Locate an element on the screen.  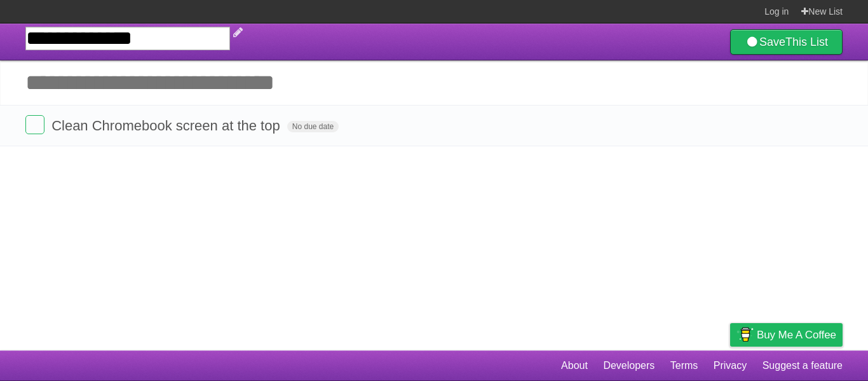
span: Clean Chromebook screen at the top is located at coordinates (167, 125).